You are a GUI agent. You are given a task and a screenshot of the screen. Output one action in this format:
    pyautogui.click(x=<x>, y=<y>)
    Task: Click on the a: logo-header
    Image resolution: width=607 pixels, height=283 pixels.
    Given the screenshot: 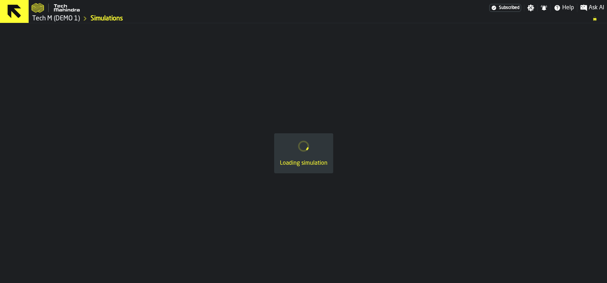 What is the action you would take?
    pyautogui.click(x=56, y=8)
    